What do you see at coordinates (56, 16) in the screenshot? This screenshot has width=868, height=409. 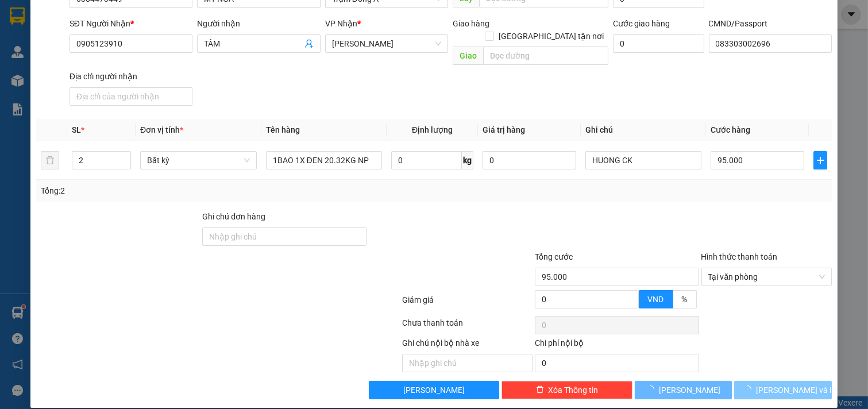 I see `div: Trạm Đông Á` at bounding box center [56, 16].